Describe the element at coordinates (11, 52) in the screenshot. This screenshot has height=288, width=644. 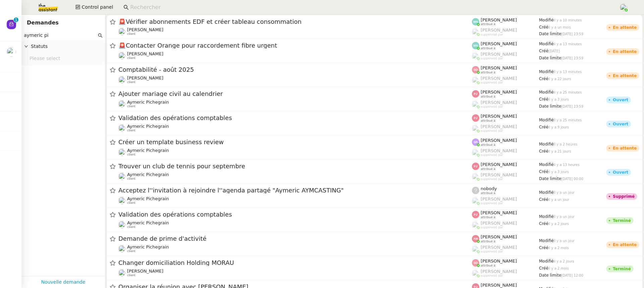
I see `img: users%2F8F3ae0CdRNRxLT9M8DTLuFZT1wq1%2Favatar%2F8d3ba6ea-8103-41c2-84d4-2a4cca0cf040` at that location.